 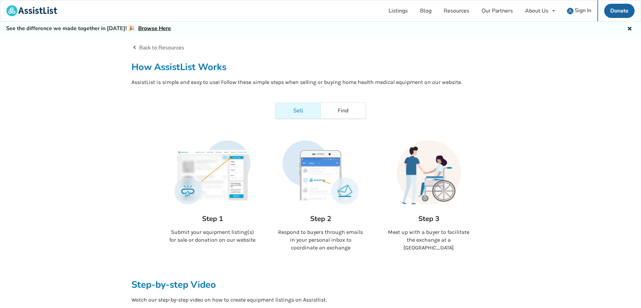 What do you see at coordinates (213, 236) in the screenshot?
I see `p: Submit your equipment listing(s) for sale or donation on our website` at bounding box center [213, 236].